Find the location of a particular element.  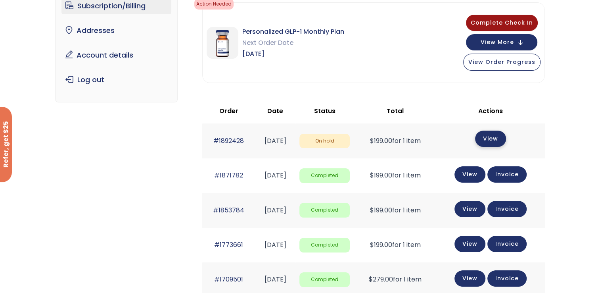

span: View Order Progress is located at coordinates (502, 62).